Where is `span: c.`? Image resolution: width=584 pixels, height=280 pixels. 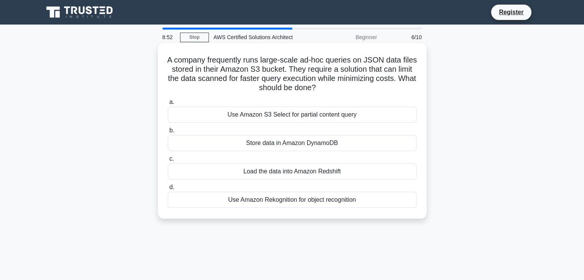
span: c. is located at coordinates (172, 158).